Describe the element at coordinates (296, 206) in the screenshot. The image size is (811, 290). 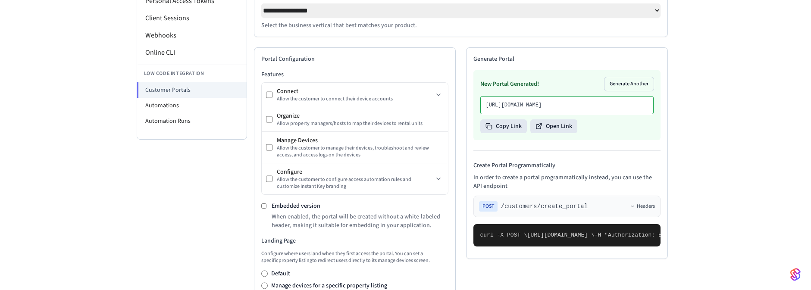
I see `label: Embedded version` at that location.